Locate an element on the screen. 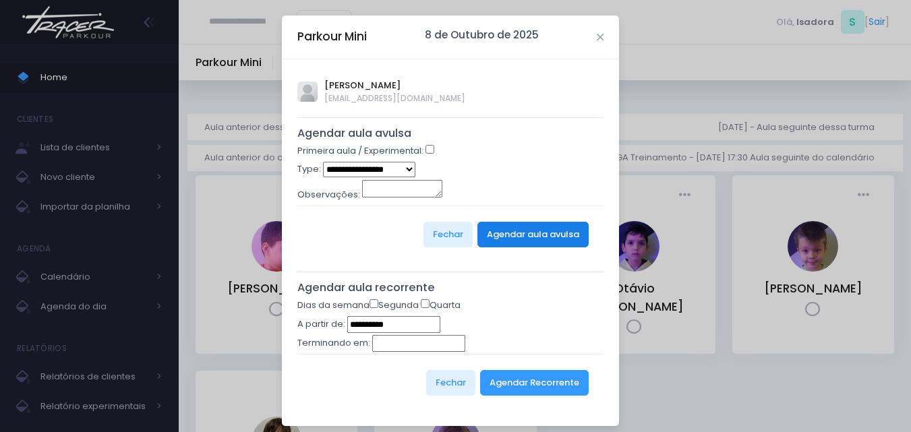 This screenshot has width=911, height=432. label: Observações: is located at coordinates (328, 195).